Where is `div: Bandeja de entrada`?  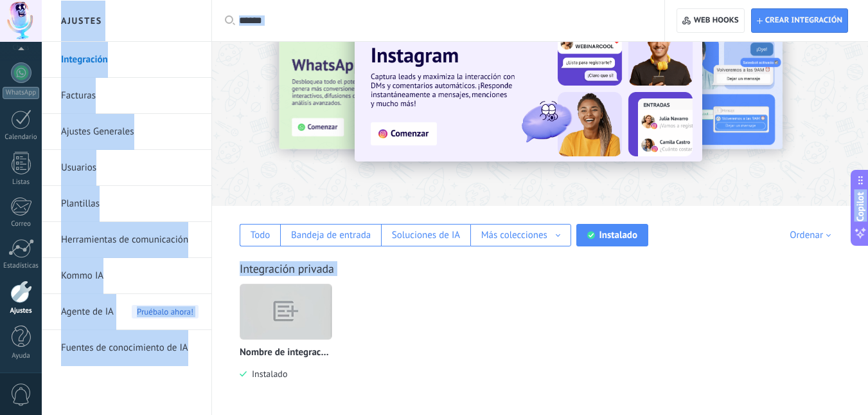
div: Bandeja de entrada is located at coordinates (331, 235).